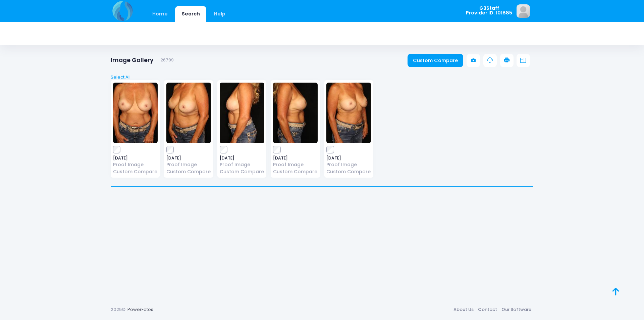  What do you see at coordinates (463, 310) in the screenshot?
I see `a: About Us` at bounding box center [463, 310].